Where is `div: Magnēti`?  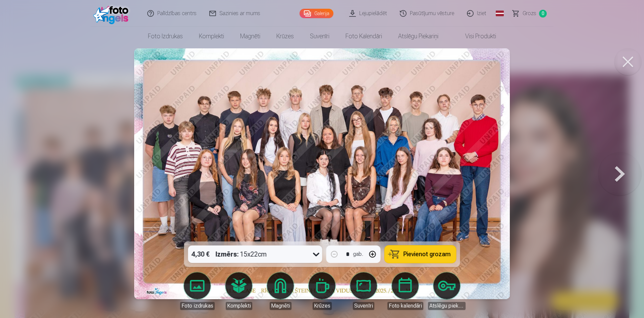
div: Magnēti is located at coordinates (280, 306).